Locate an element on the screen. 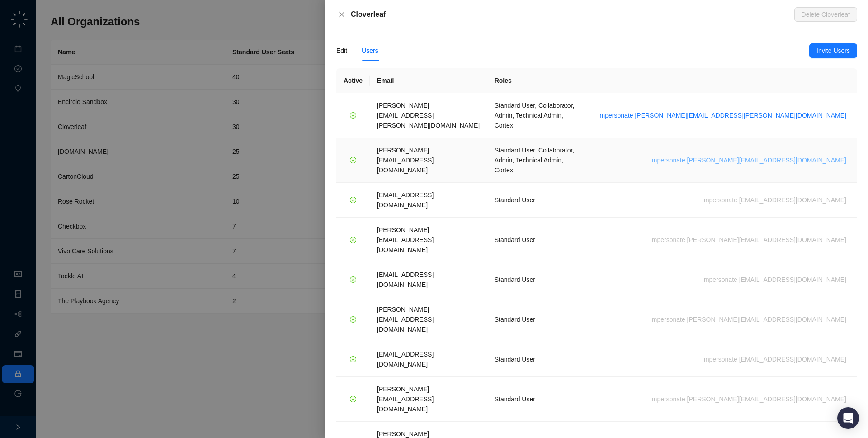 The height and width of the screenshot is (438, 868). span: Invite Users is located at coordinates (833, 50).